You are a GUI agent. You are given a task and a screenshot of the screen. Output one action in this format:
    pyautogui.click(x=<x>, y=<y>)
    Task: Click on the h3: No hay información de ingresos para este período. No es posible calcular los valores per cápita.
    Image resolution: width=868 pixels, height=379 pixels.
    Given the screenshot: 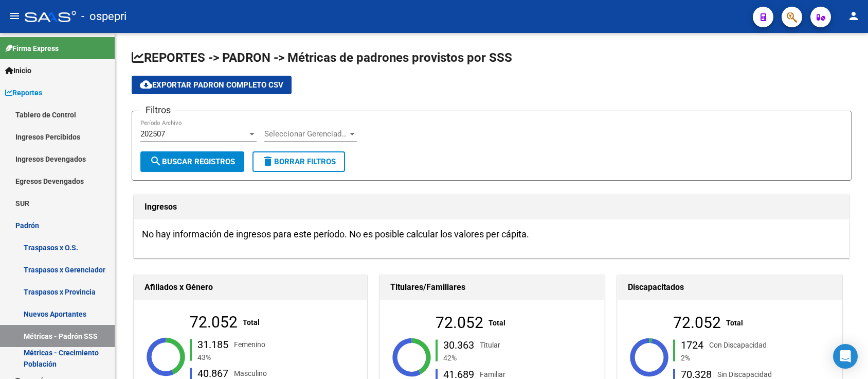 What is the action you would take?
    pyautogui.click(x=492, y=234)
    